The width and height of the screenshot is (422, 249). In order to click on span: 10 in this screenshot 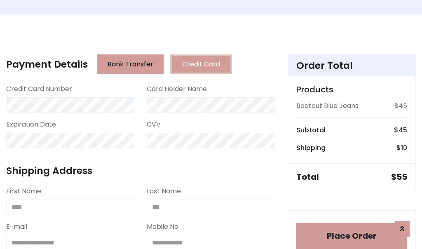, I will do `click(403, 147)`.